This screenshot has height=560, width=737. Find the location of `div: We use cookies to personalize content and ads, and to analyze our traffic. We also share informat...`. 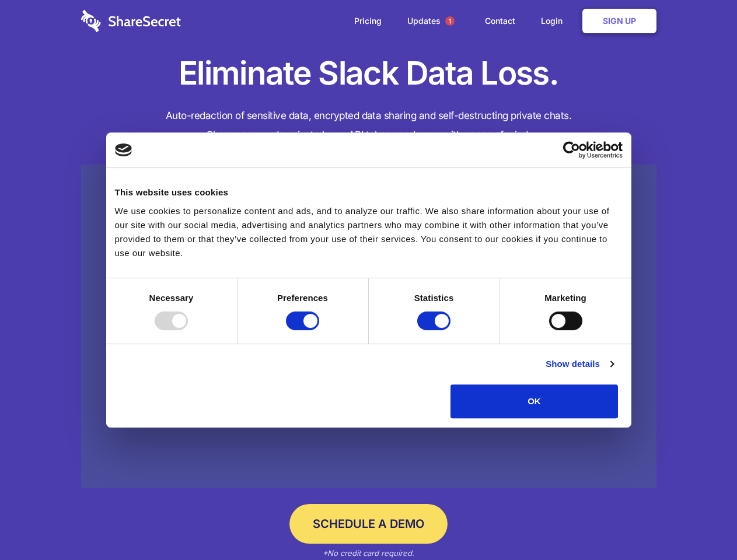

div: We use cookies to personalize content and ads, and to analyze our traffic. We also share informat... is located at coordinates (368, 232).